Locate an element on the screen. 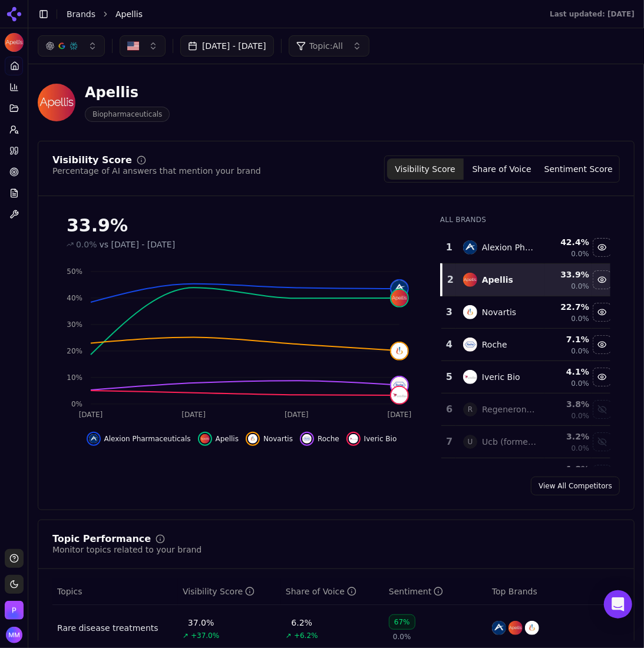  span: Roche is located at coordinates (328, 439).